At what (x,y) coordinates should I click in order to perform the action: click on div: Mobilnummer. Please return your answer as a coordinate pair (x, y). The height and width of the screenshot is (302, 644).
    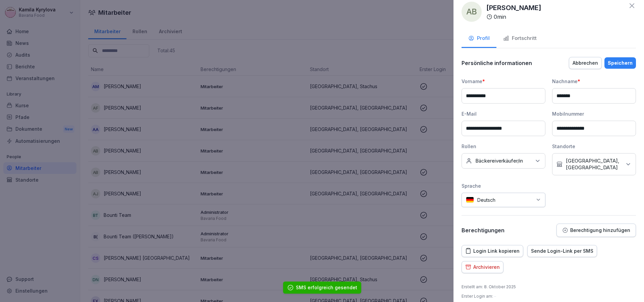
    Looking at the image, I should click on (594, 114).